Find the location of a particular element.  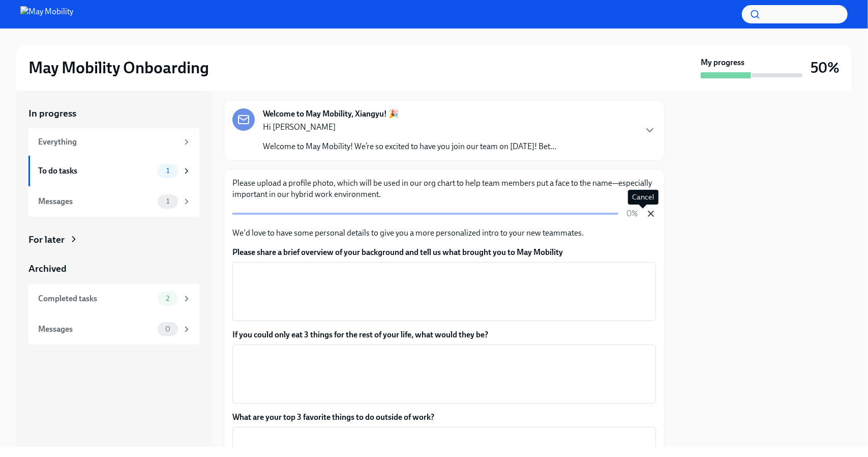

div: Archived is located at coordinates (114, 269).